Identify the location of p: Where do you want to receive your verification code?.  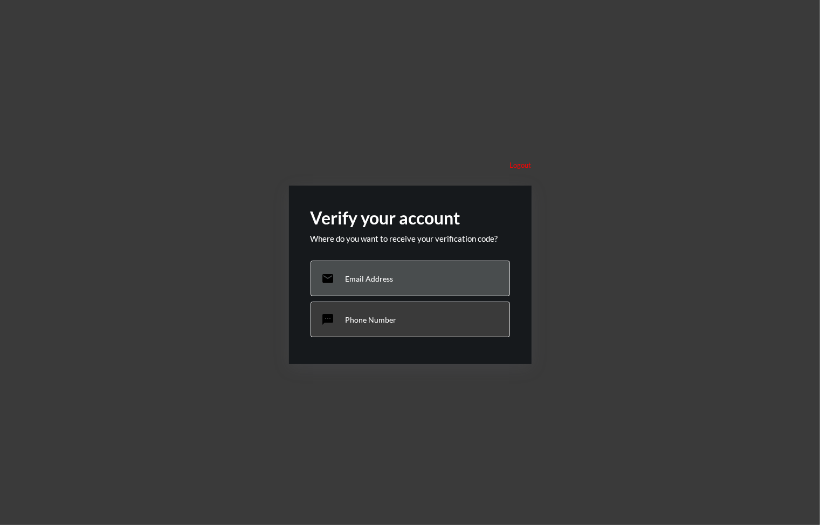
(410, 238).